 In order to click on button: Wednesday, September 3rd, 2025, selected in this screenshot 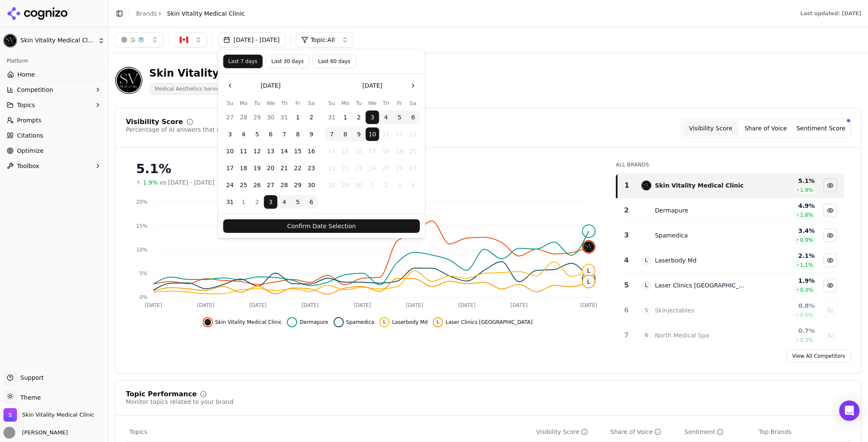, I will do `click(271, 202)`.